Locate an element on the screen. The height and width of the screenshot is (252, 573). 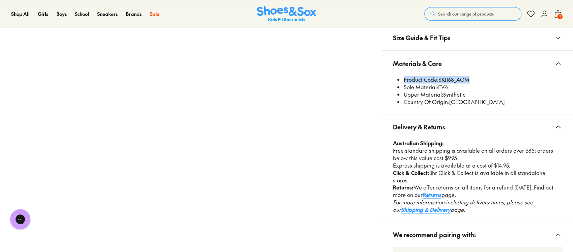
span: We recommend pairing with: is located at coordinates (434, 234).